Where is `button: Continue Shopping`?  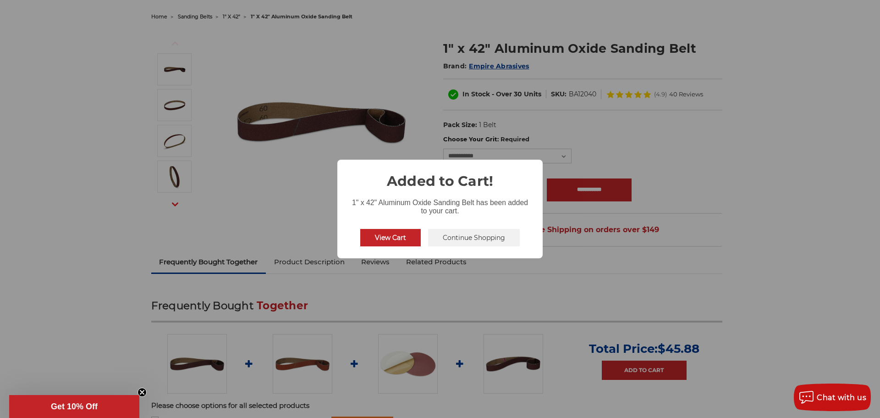 button: Continue Shopping is located at coordinates (474, 237).